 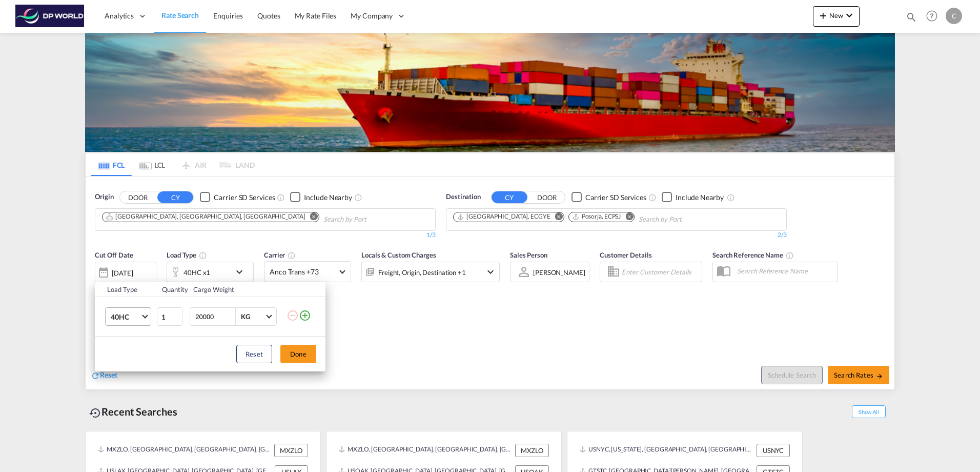 What do you see at coordinates (128, 316) in the screenshot?
I see `md-select: Choose: 40HC` at bounding box center [128, 316].